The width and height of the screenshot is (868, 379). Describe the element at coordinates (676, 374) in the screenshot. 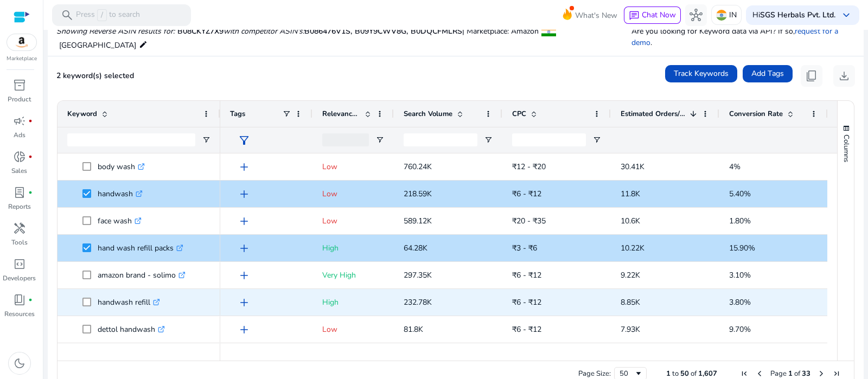

I see `span: to` at that location.